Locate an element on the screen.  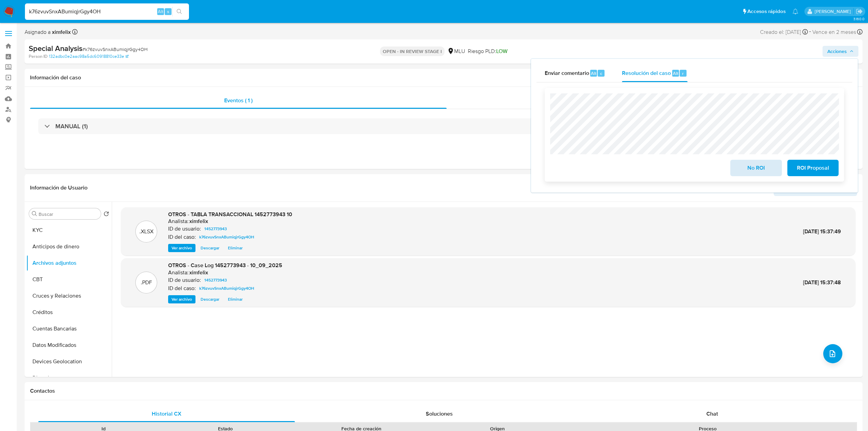
b: Special Analysis is located at coordinates (55, 48).